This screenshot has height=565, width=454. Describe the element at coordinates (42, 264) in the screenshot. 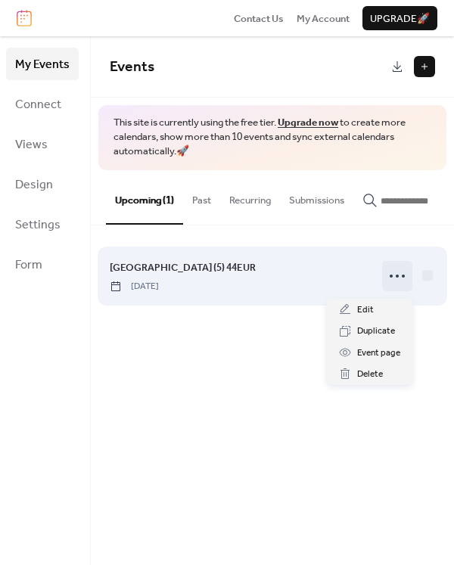

I see `a: Form` at that location.